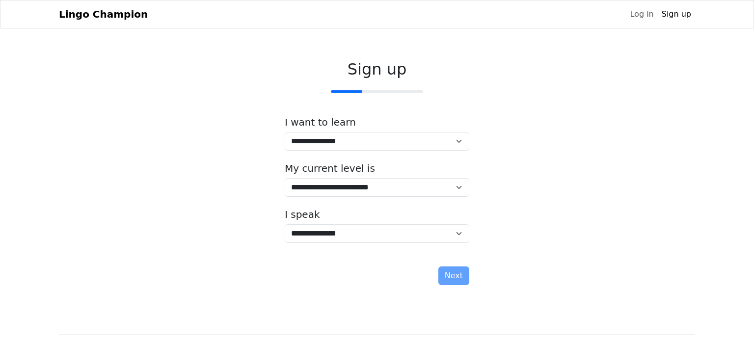 Image resolution: width=754 pixels, height=341 pixels. Describe the element at coordinates (377, 69) in the screenshot. I see `h2: Sign up` at that location.